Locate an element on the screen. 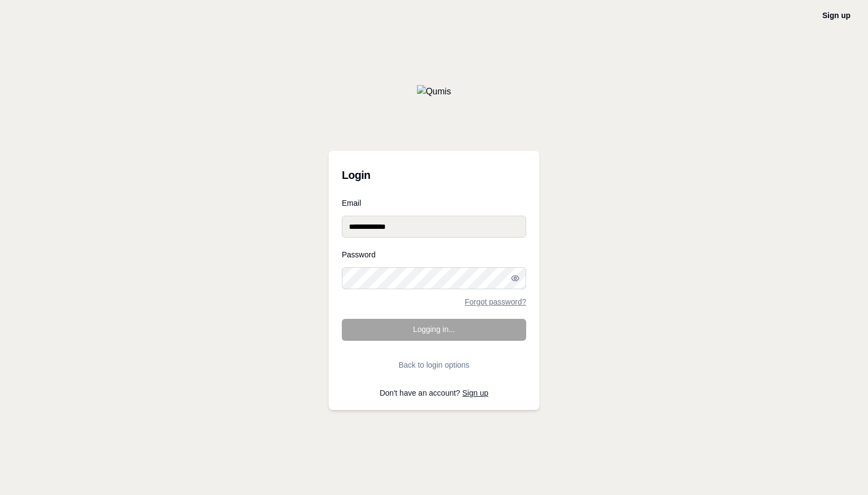 This screenshot has width=868, height=495. img: Qumis is located at coordinates (434, 92).